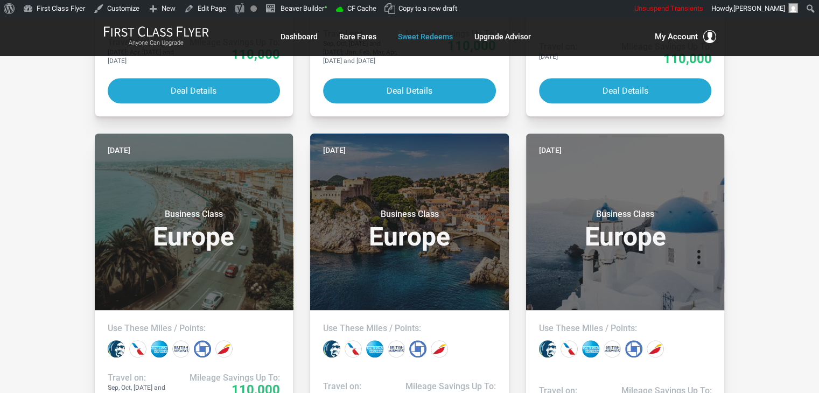 This screenshot has width=819, height=393. Describe the element at coordinates (156, 31) in the screenshot. I see `img: First Class Flyer` at that location.